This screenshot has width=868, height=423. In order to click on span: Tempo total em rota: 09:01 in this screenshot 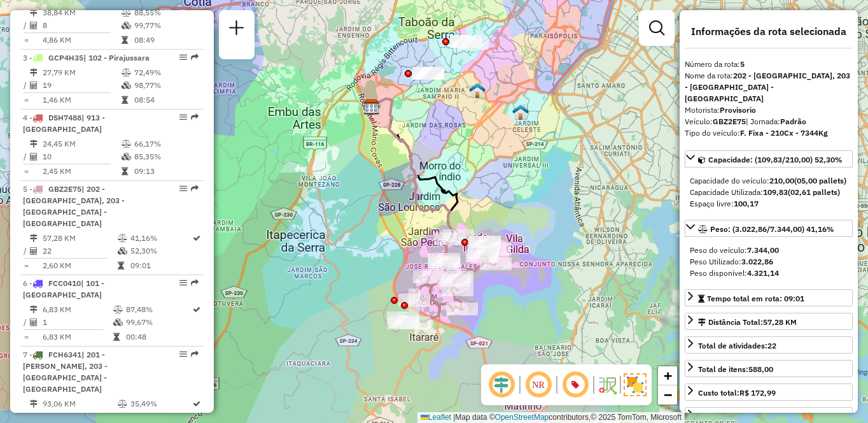, I will do `click(755, 298)`.